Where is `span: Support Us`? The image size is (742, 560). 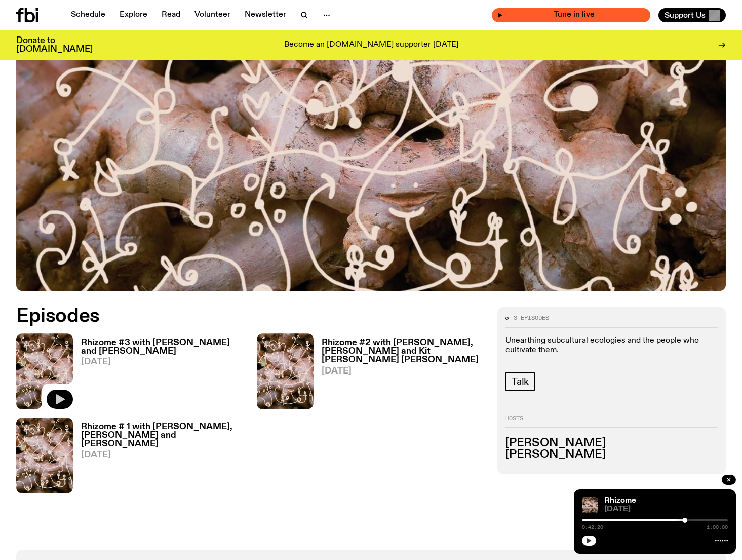
span: Support Us is located at coordinates (685, 15).